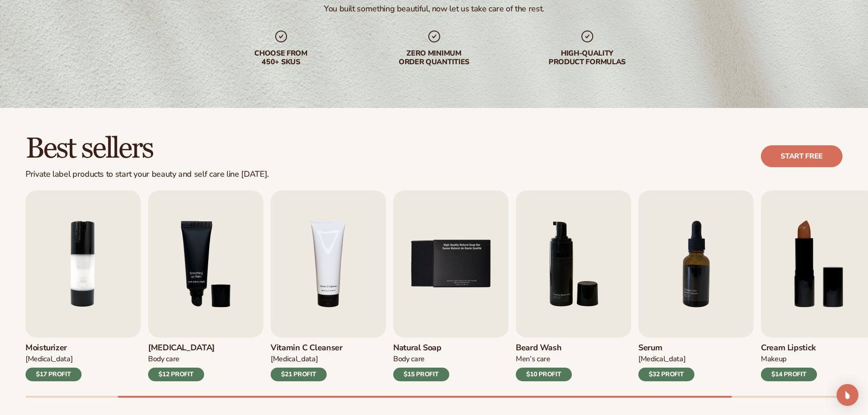 The width and height of the screenshot is (868, 415). What do you see at coordinates (328, 286) in the screenshot?
I see `a: 4 / 9` at bounding box center [328, 286].